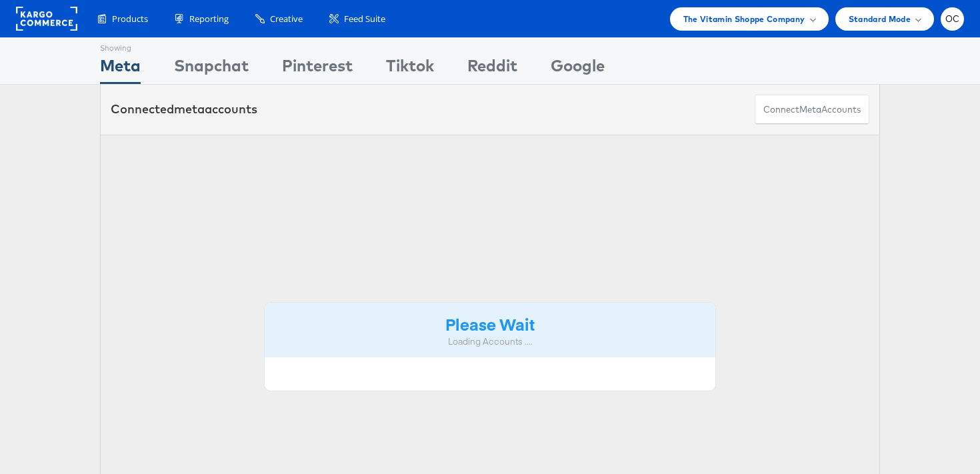 The image size is (980, 474). I want to click on span: Products, so click(130, 19).